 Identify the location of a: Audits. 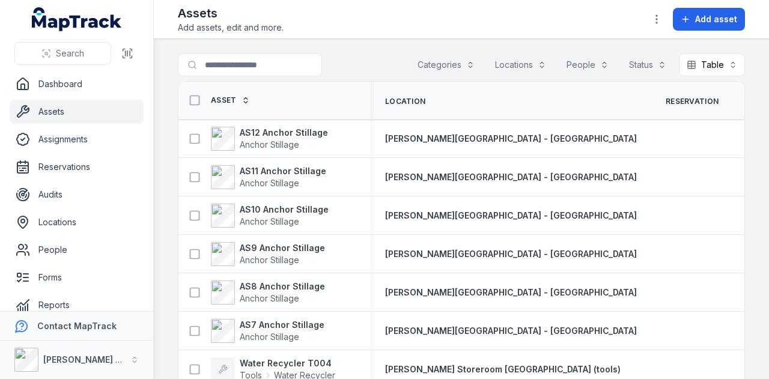
(76, 195).